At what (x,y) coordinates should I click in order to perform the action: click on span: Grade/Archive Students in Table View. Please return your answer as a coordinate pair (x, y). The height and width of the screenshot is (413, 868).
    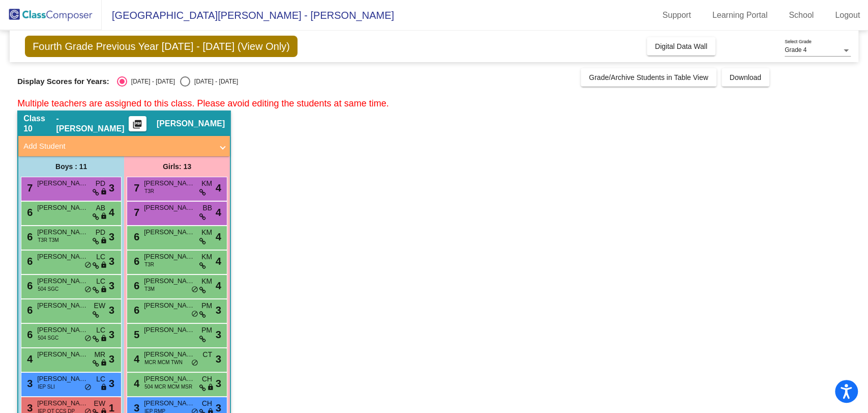
    Looking at the image, I should click on (649, 77).